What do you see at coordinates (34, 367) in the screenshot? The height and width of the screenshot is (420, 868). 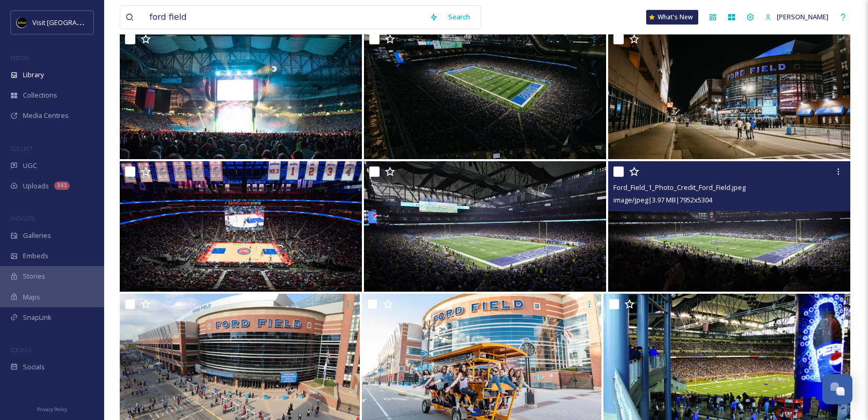 I see `span: Socials` at bounding box center [34, 367].